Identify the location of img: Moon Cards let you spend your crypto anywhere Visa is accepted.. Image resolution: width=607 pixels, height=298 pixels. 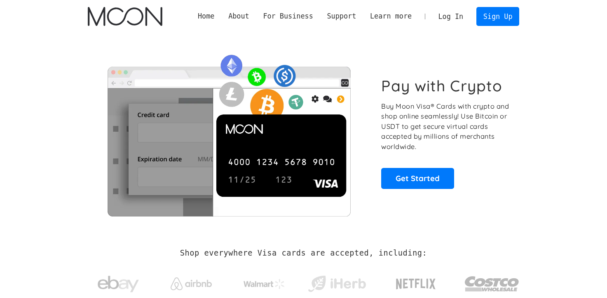
(229, 133).